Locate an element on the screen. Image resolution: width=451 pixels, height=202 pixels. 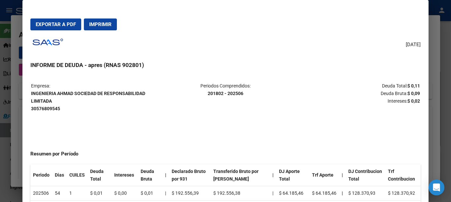
th: Deuda Bruta is located at coordinates (150, 175).